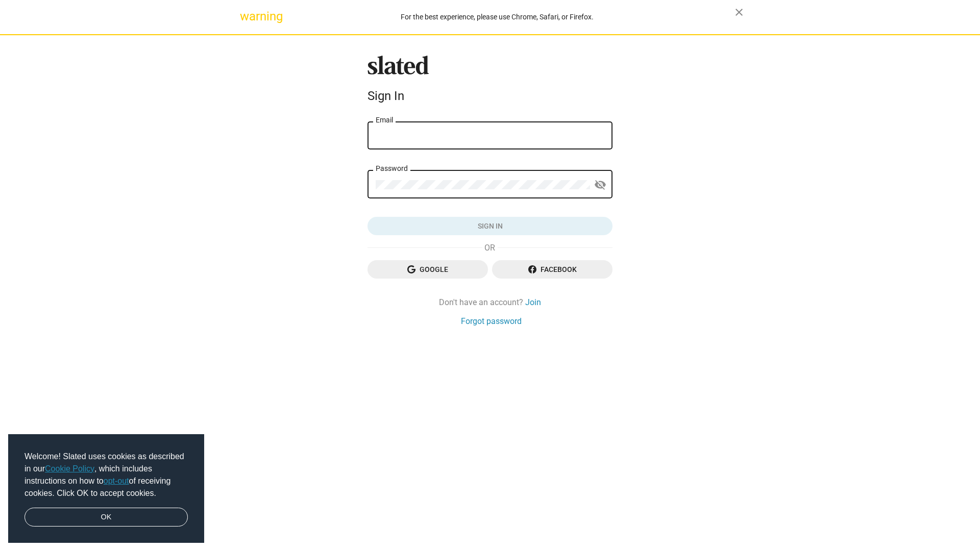 The width and height of the screenshot is (980, 551). Describe the element at coordinates (738, 12) in the screenshot. I see `mat-icon: close` at that location.